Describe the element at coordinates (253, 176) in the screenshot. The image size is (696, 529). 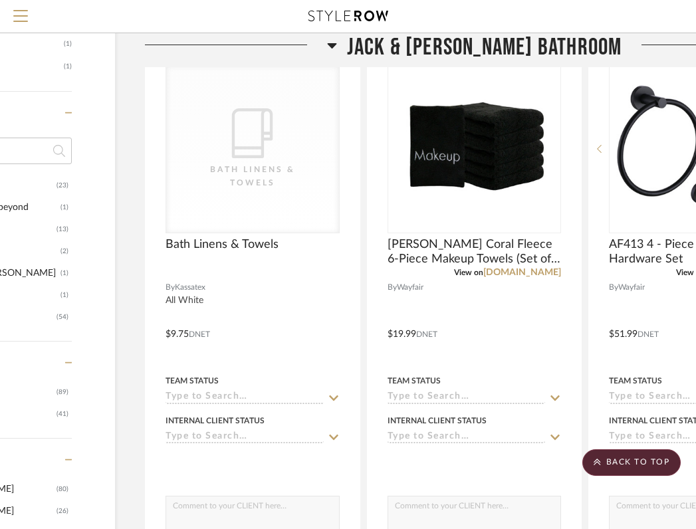
I see `div: Bath Linens & Towels` at that location.